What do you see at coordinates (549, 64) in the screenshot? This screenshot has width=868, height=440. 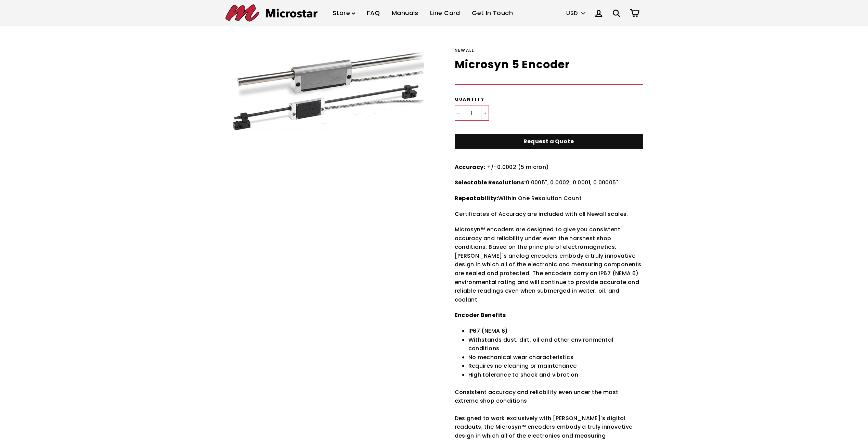 I see `h1: Microsyn 5 Encoder` at bounding box center [549, 64].